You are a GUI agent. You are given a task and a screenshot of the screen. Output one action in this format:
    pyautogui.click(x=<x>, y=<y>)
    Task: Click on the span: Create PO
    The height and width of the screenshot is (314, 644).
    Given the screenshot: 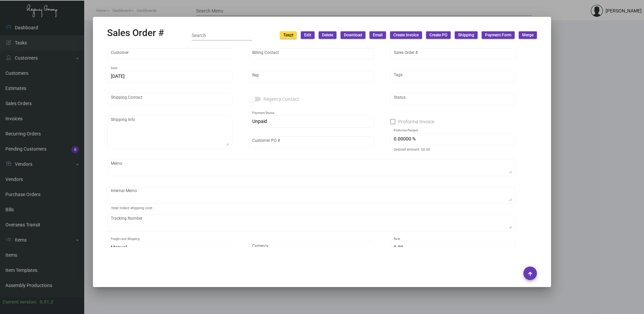 What is the action you would take?
    pyautogui.click(x=438, y=35)
    